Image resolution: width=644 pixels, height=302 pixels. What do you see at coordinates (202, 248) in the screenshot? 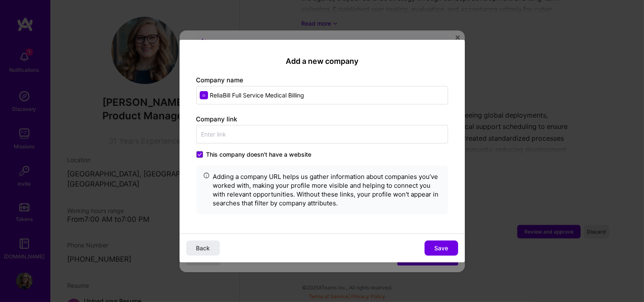
I see `span: Back` at bounding box center [202, 248].